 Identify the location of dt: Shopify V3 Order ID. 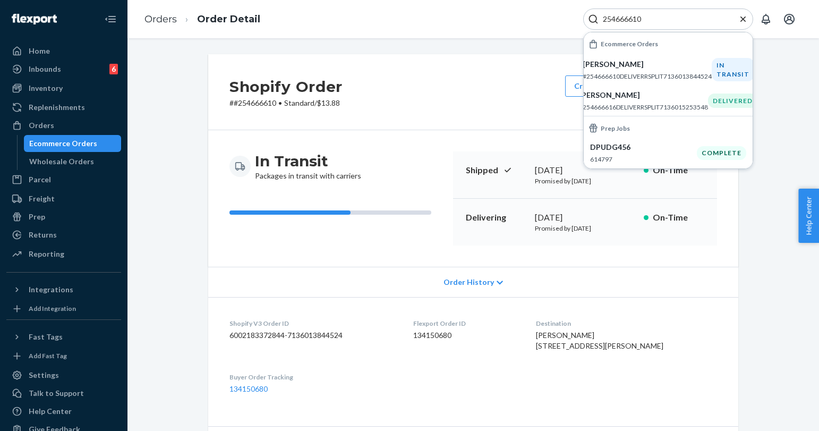
(313, 323).